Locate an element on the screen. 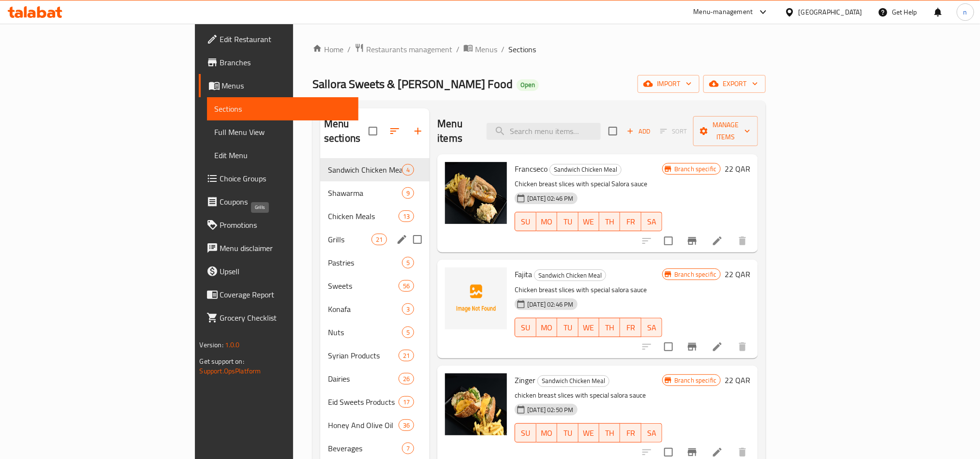  div: Eid Sweets Products is located at coordinates (363, 402).